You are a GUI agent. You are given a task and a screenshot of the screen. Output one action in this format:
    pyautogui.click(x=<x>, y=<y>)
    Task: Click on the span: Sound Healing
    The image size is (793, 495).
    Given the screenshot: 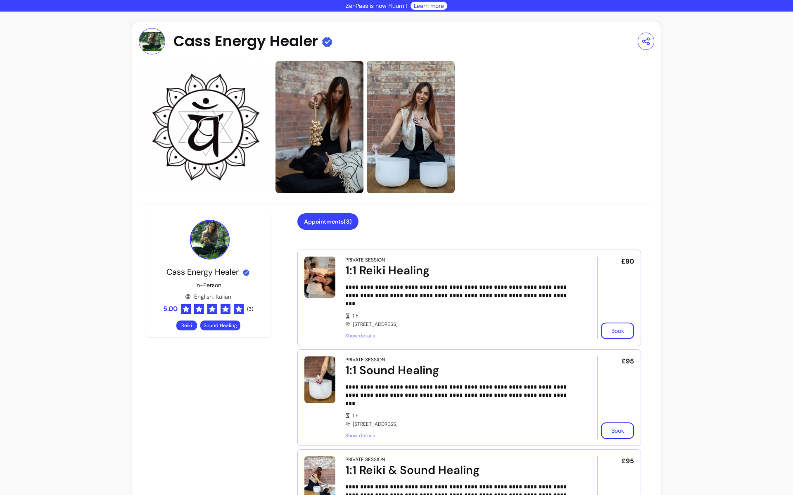 What is the action you would take?
    pyautogui.click(x=220, y=326)
    